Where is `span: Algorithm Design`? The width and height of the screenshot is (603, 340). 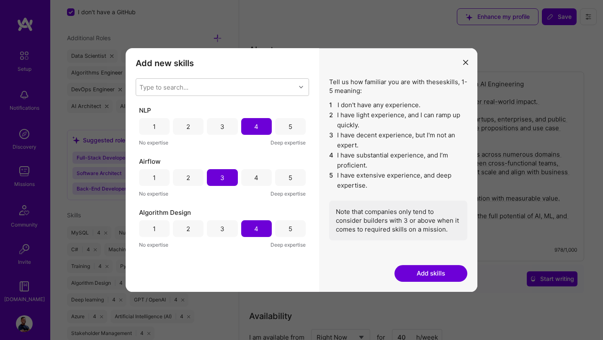 span: Algorithm Design is located at coordinates (165, 212).